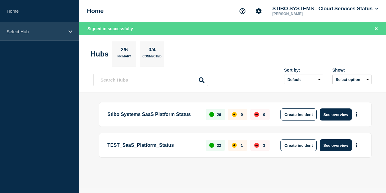 The image size is (386, 193). I want to click on p: 3, so click(264, 145).